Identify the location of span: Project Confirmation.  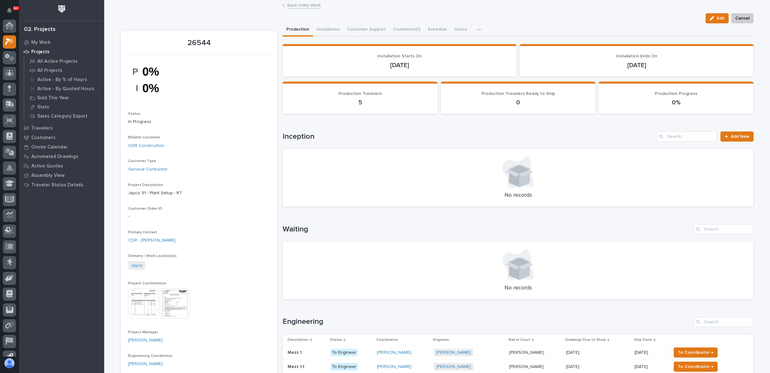
(147, 284).